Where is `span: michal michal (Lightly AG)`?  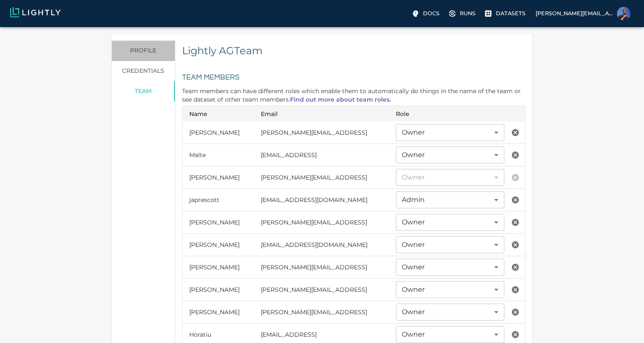 span: michal michal (Lightly AG) is located at coordinates (215, 289).